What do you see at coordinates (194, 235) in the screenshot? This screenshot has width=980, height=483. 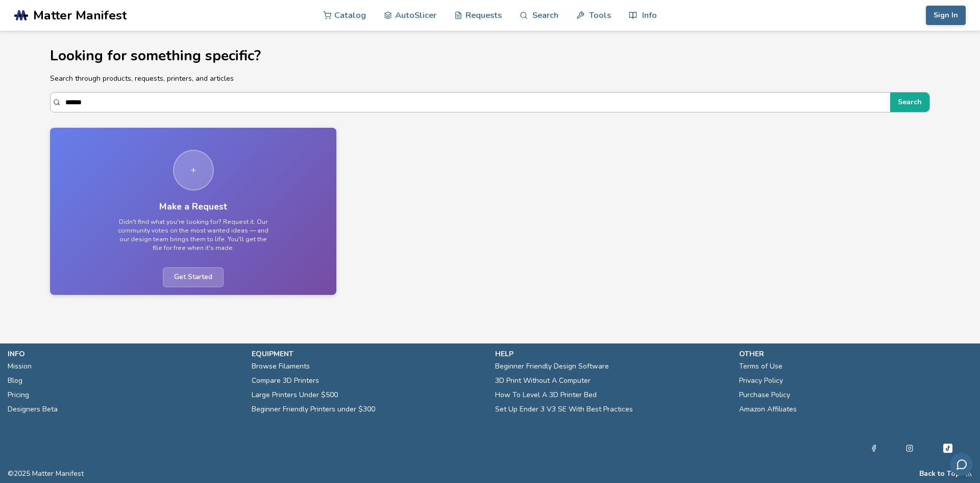 I see `p: Didn't find what you're looking for? Request it. Our community votes on the most wanted ideas — a...` at bounding box center [194, 235].